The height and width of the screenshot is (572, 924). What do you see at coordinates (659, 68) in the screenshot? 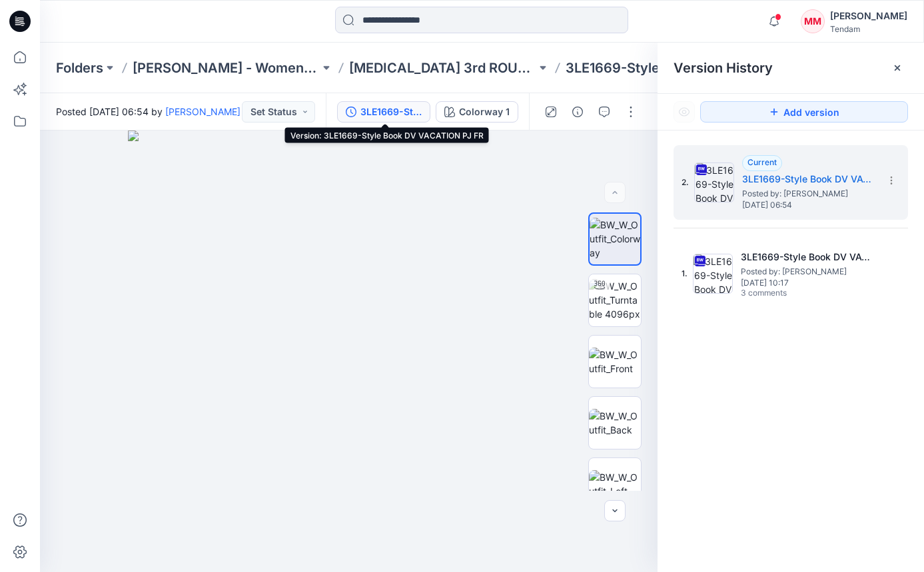
I see `p: 3LE1669-Style Book DV VACATION PJ FR` at bounding box center [659, 68].